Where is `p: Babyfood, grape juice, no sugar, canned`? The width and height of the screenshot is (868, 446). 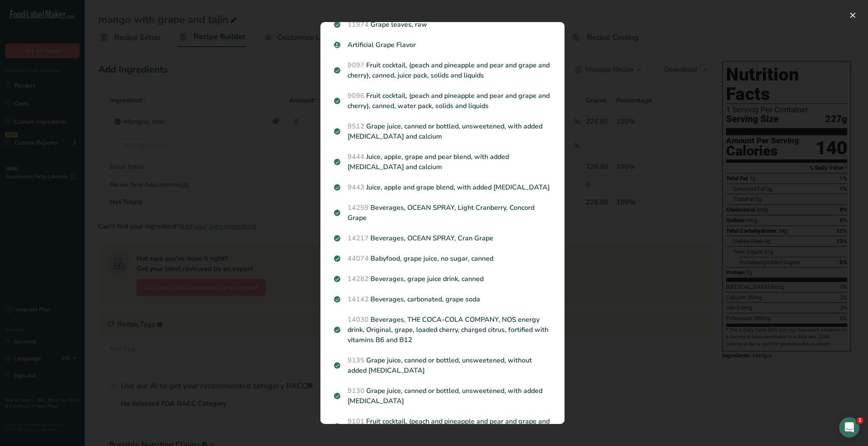 p: Babyfood, grape juice, no sugar, canned is located at coordinates (443, 258).